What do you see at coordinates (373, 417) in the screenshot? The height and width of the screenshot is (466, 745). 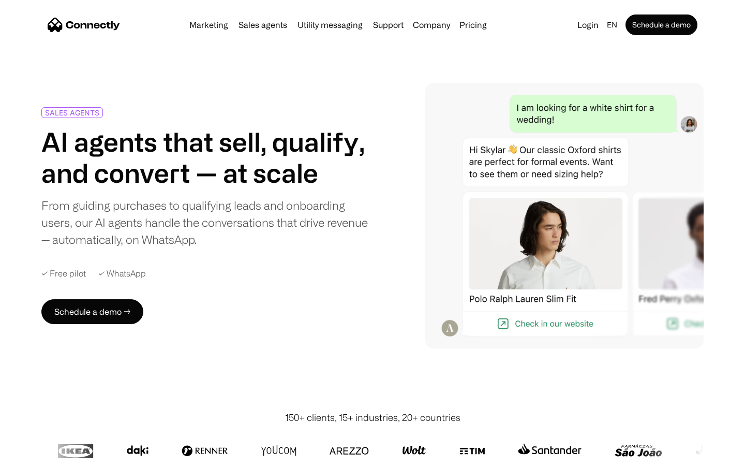 I see `div: 150+ clients, 15+ industries, 20+ countries` at bounding box center [373, 417].